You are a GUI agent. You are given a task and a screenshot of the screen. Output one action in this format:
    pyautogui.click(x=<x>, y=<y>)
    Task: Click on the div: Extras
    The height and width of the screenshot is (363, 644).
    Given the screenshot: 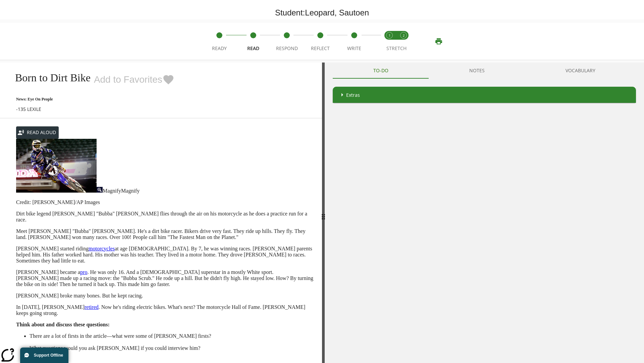 What is the action you would take?
    pyautogui.click(x=484, y=94)
    